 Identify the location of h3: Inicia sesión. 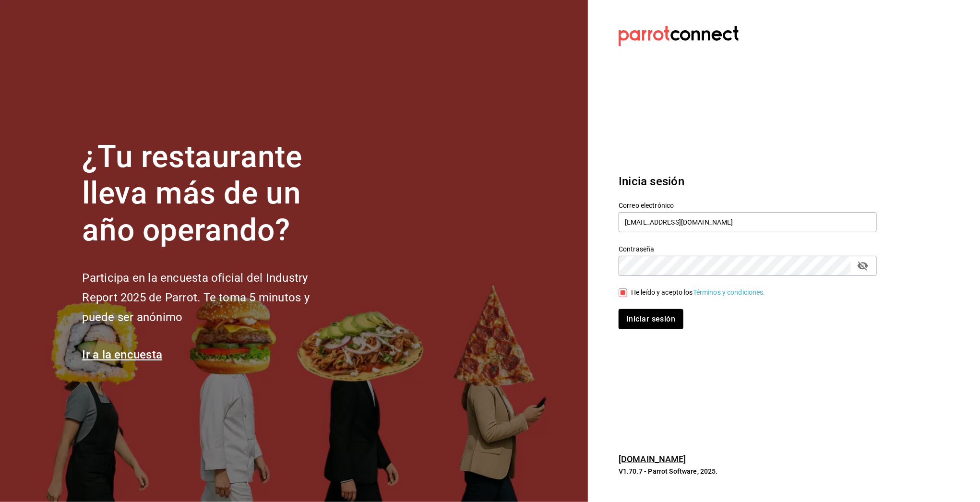
(748, 181).